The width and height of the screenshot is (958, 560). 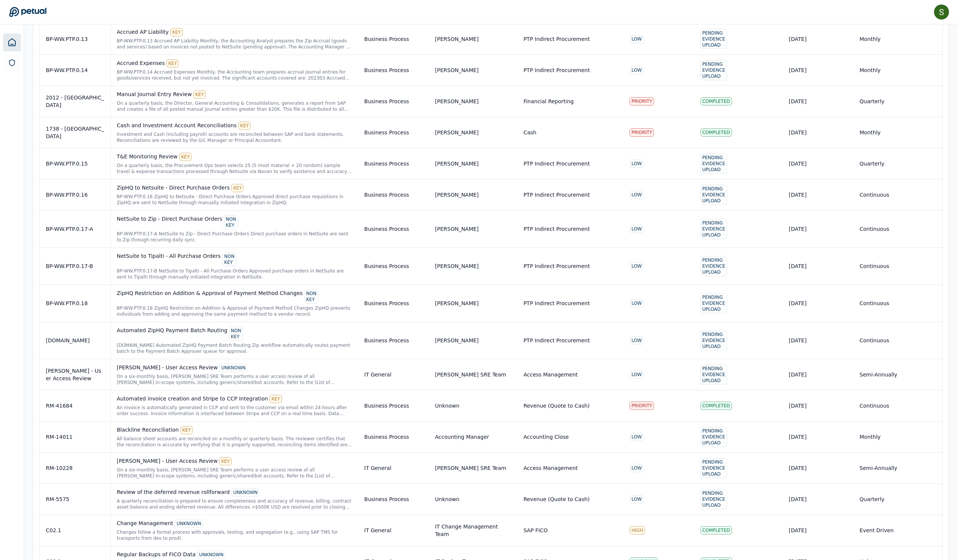 I want to click on div: An invoice is automatically generated in CCP and sent to the customer via email within 24 hours a..., so click(x=234, y=410).